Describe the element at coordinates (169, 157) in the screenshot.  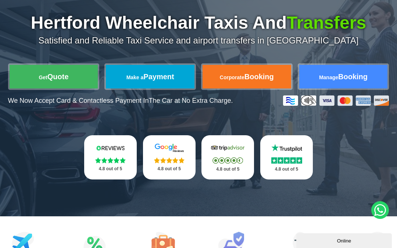
I see `a: Google Stars 4.8 out of 5` at that location.